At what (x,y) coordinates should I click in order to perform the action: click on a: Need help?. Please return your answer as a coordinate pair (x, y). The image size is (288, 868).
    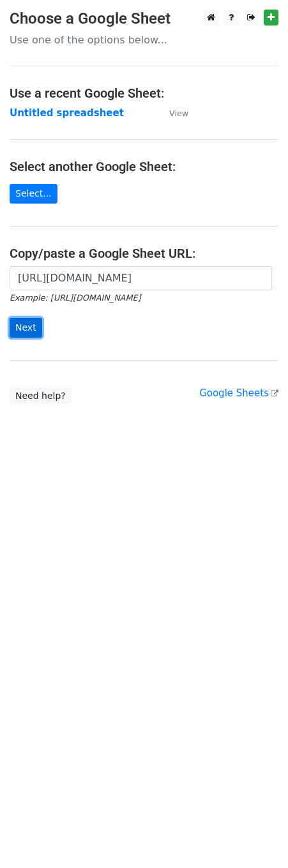
    Looking at the image, I should click on (40, 396).